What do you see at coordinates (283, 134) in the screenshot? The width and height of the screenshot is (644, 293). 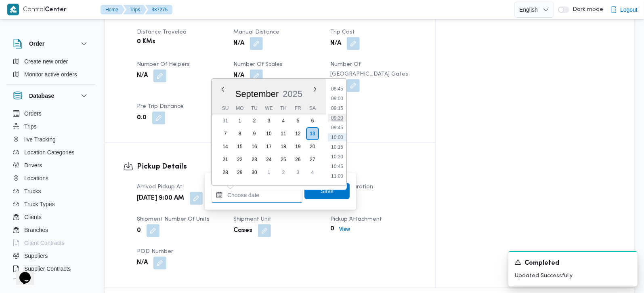 I see `div: day-11` at bounding box center [283, 134].